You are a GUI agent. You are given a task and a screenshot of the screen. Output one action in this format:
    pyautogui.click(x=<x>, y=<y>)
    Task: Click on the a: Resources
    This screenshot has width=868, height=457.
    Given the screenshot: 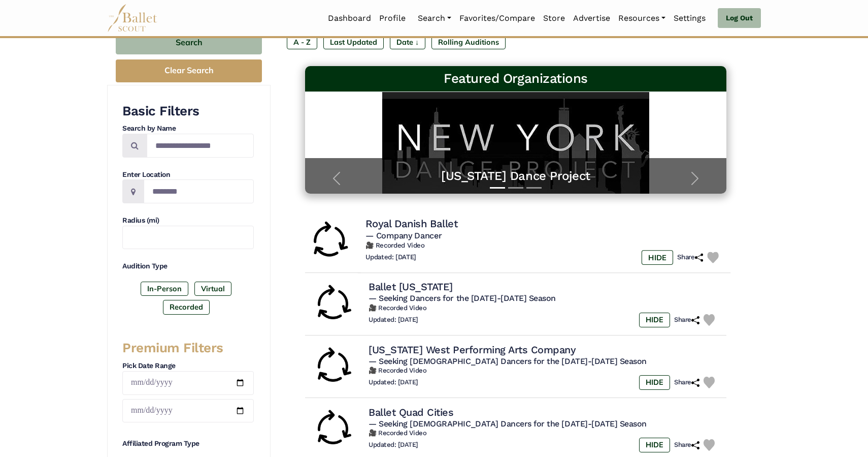 What is the action you would take?
    pyautogui.click(x=642, y=19)
    